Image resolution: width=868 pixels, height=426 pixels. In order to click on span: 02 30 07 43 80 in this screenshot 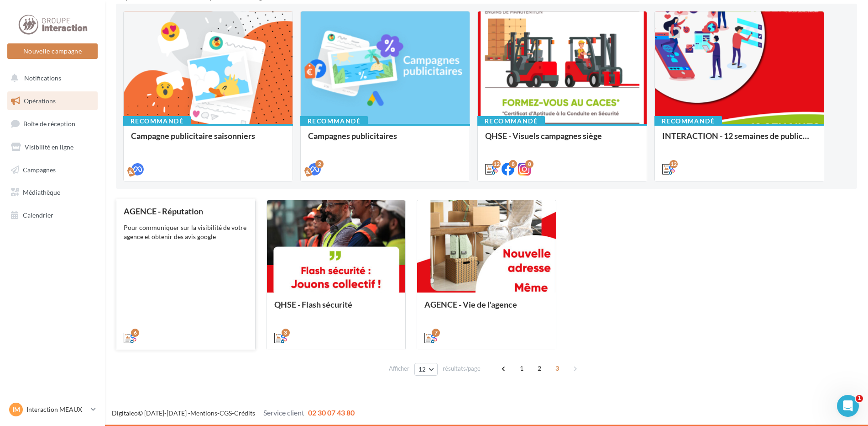, I will do `click(332, 412)`.